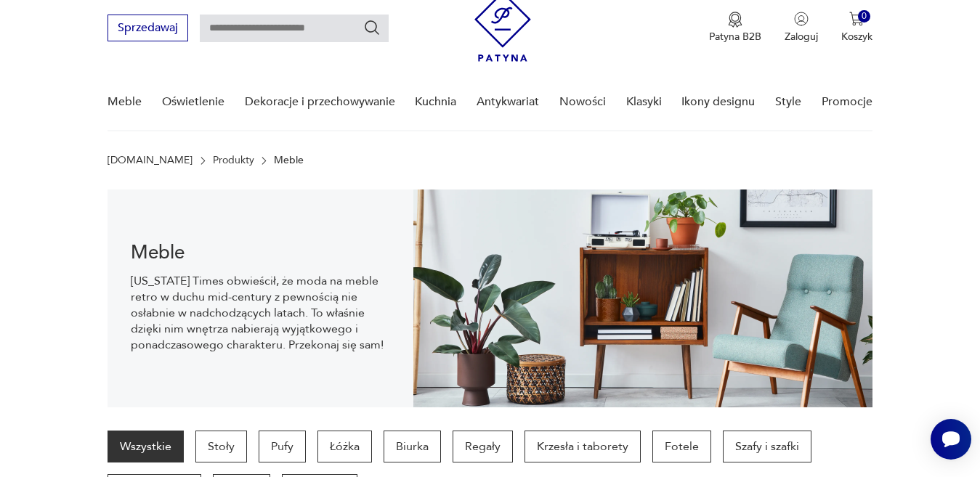  Describe the element at coordinates (281, 446) in the screenshot. I see `a: Pufy` at that location.